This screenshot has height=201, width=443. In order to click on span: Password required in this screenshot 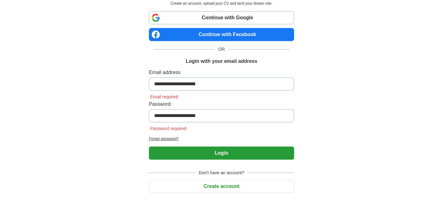, I will do `click(168, 129)`.